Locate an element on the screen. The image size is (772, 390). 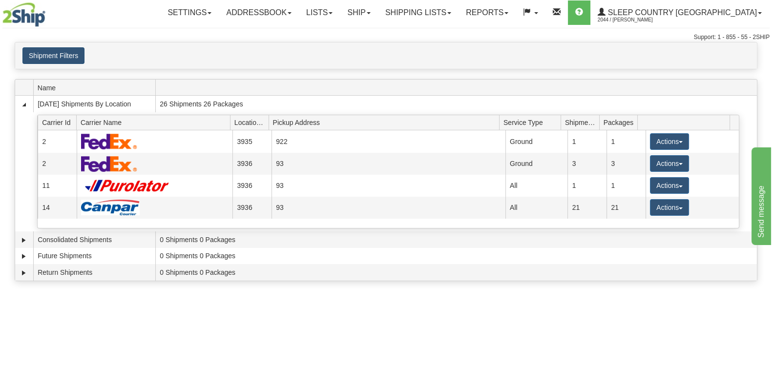
td: 26 Shipments 26 Packages is located at coordinates (456, 104).